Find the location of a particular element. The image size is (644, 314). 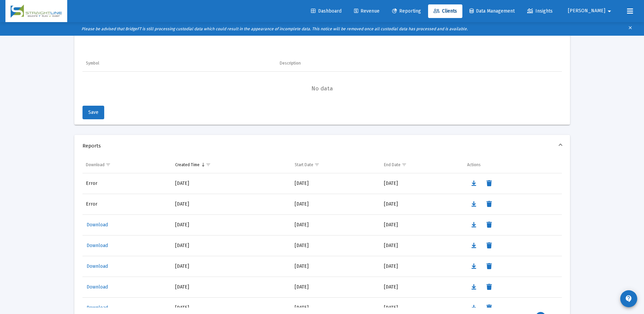

td: Column Description is located at coordinates (403, 64).